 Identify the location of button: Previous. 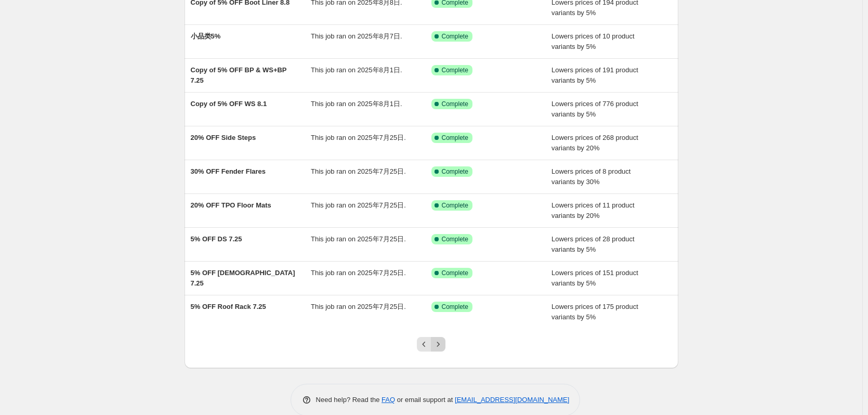
(424, 344).